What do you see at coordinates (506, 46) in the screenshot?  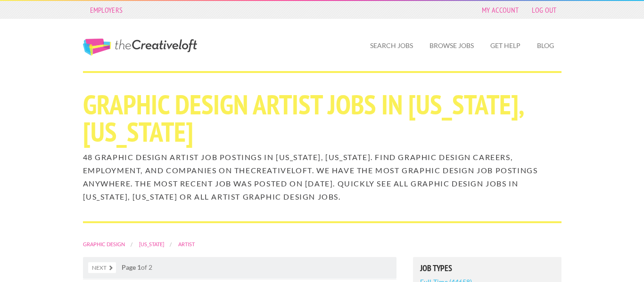 I see `a: Get Help` at bounding box center [506, 46].